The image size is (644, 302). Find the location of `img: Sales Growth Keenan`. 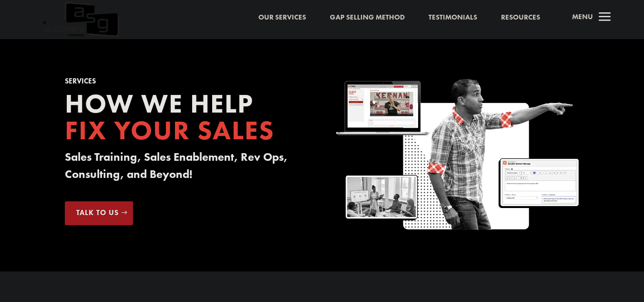

img: Sales Growth Keenan is located at coordinates (458, 155).